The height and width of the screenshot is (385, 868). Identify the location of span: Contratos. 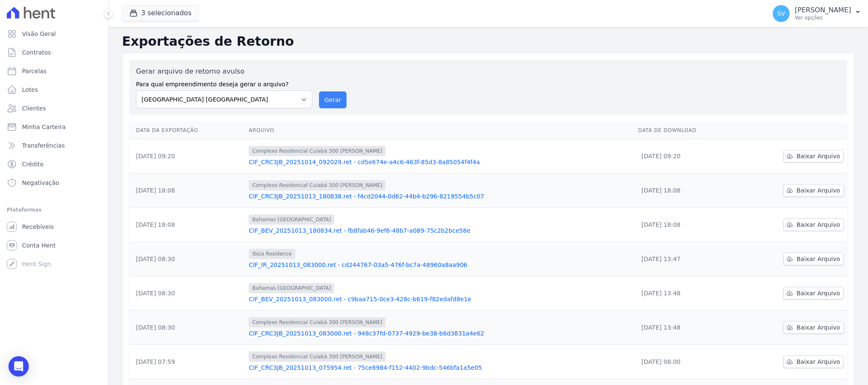
(36, 53).